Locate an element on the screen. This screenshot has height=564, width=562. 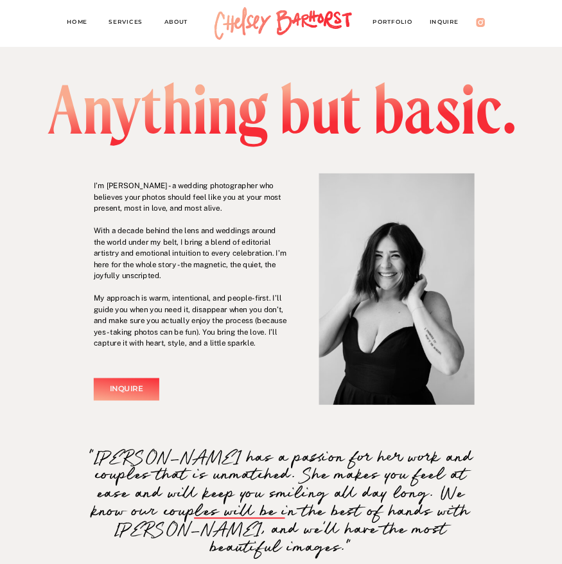
a: About is located at coordinates (181, 23).